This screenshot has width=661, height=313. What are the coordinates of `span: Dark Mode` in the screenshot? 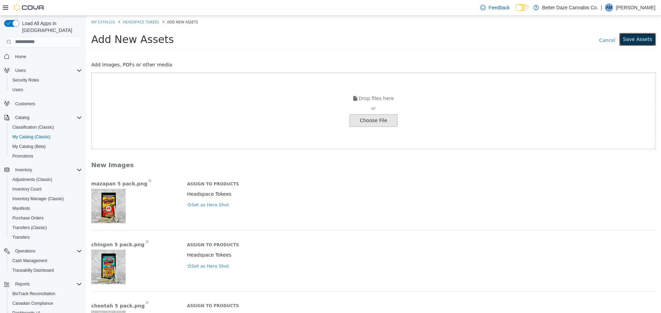 It's located at (515, 11).